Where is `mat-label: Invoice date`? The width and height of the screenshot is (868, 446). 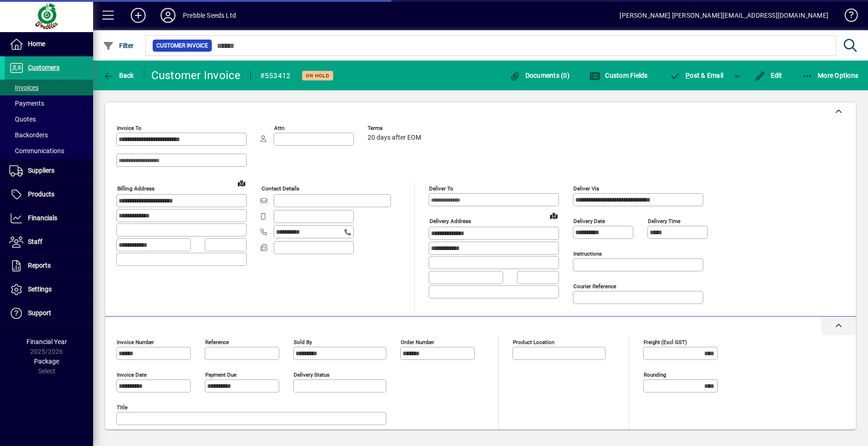 mat-label: Invoice date is located at coordinates (131, 375).